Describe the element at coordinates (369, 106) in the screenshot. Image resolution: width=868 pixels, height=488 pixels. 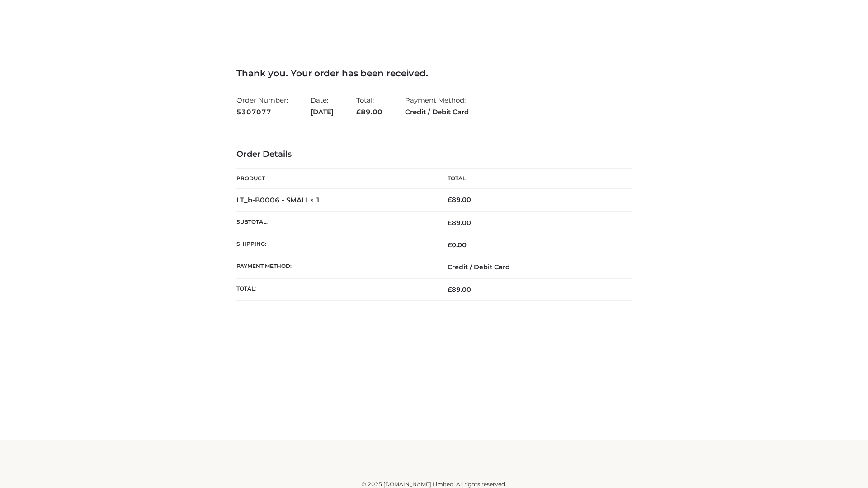
I see `li: Total:` at that location.